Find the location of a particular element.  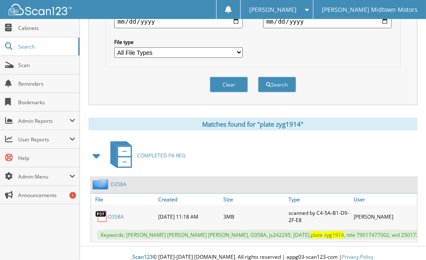

img: folder2.png is located at coordinates (101, 184).